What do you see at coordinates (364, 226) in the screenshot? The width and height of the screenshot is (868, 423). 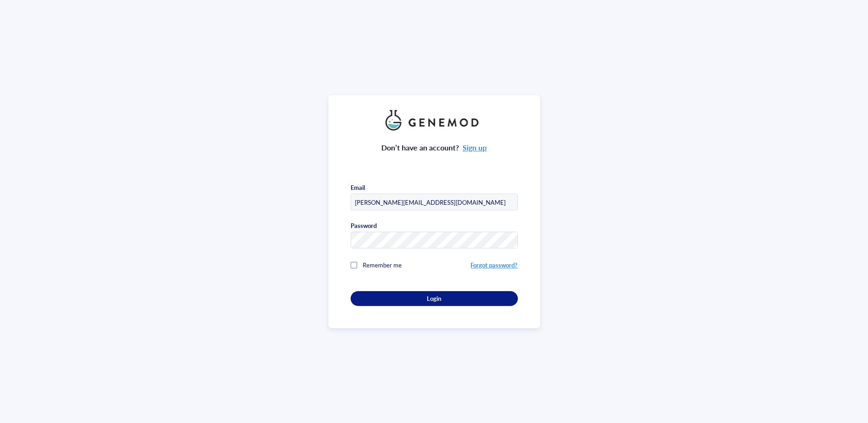 I see `div: Password` at bounding box center [364, 226].